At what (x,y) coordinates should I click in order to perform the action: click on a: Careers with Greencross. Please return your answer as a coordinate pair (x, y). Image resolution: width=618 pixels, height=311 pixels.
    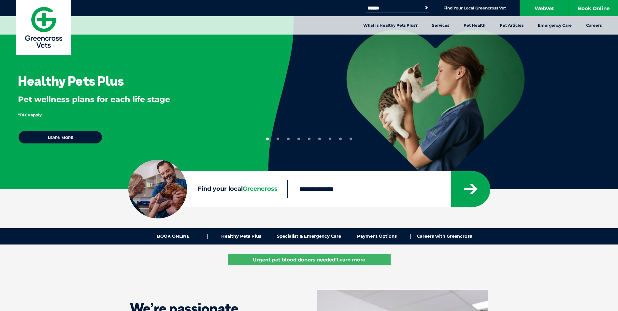
    Looking at the image, I should click on (444, 236).